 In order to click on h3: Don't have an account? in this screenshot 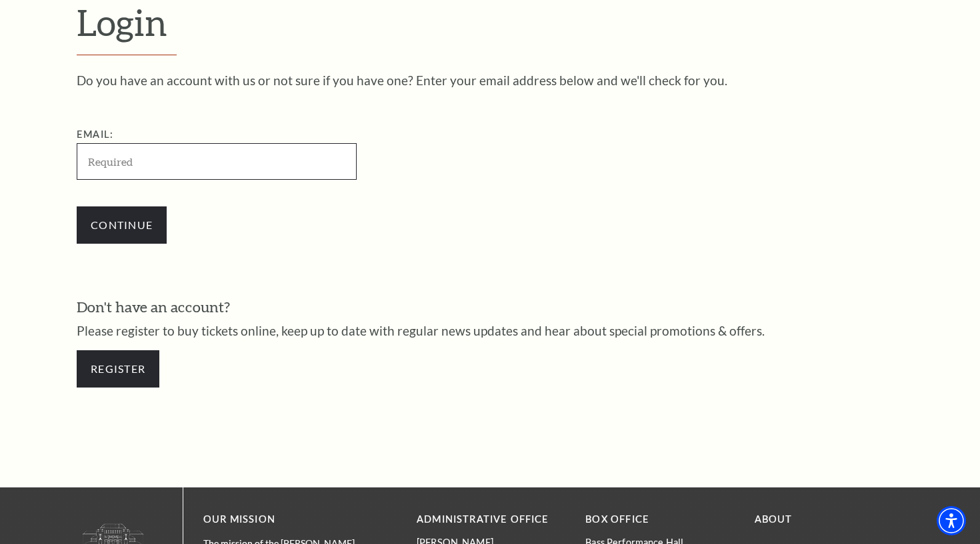, I will do `click(490, 307)`.